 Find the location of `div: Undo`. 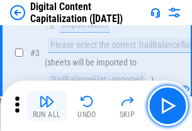

div: Undo is located at coordinates (87, 115).